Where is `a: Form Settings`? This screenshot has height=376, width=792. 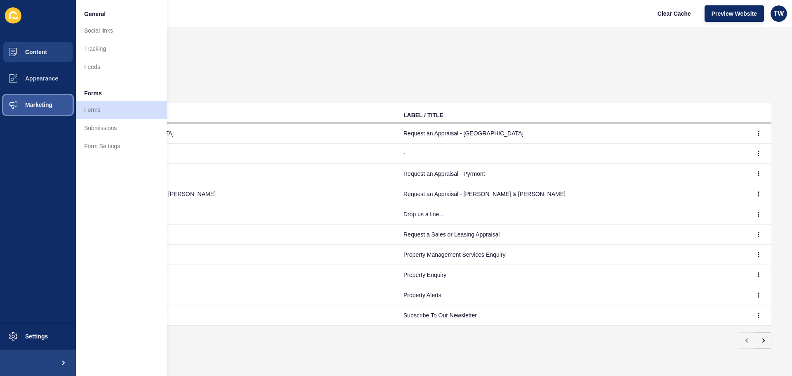 a: Form Settings is located at coordinates (121, 146).